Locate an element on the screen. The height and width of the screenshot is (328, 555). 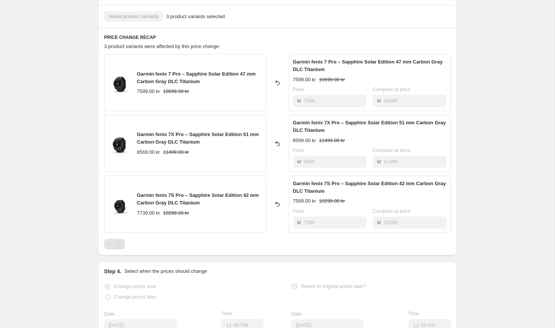
div: 8569.00 kr is located at coordinates (148, 152).